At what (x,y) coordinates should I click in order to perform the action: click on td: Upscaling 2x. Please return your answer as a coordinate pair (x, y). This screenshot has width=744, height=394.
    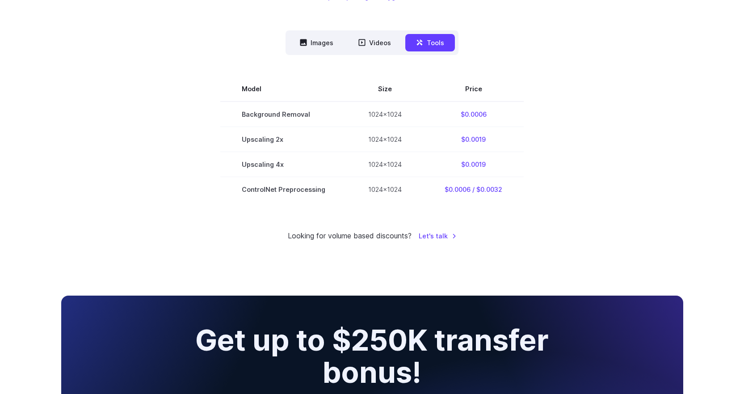
    Looking at the image, I should click on (283, 139).